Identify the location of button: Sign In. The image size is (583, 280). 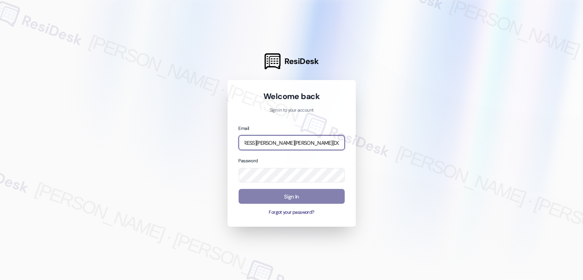
(291, 196).